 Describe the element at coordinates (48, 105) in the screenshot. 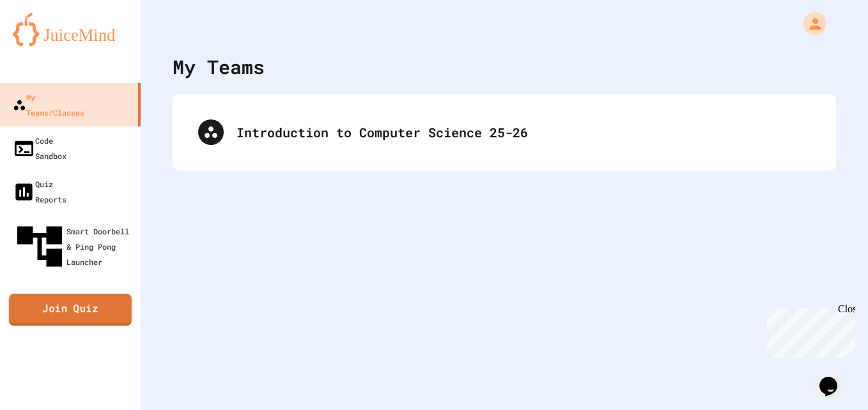

I see `div: My Teams/Classes` at that location.